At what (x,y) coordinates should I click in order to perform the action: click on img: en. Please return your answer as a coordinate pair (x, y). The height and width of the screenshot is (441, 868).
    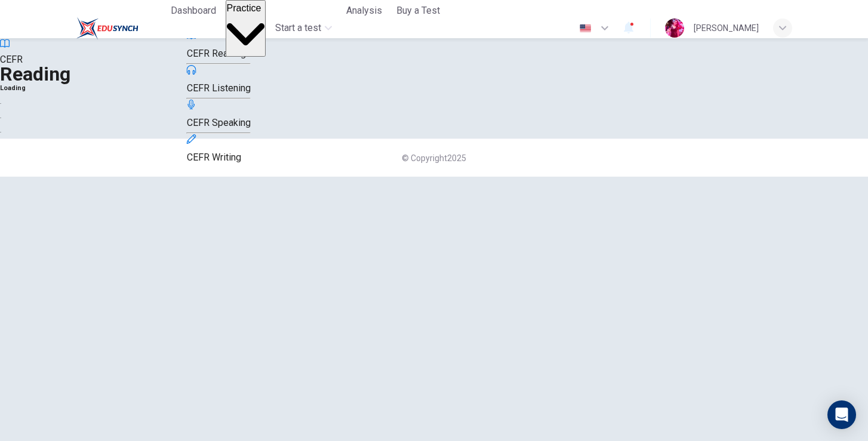
    Looking at the image, I should click on (585, 28).